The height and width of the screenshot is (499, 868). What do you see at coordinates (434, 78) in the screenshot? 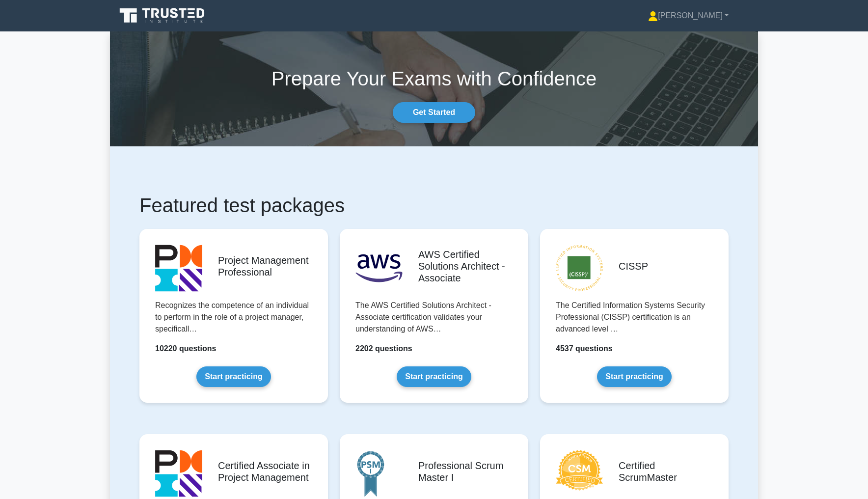
I see `h1: Prepare Your Exams with Confidence` at bounding box center [434, 78].